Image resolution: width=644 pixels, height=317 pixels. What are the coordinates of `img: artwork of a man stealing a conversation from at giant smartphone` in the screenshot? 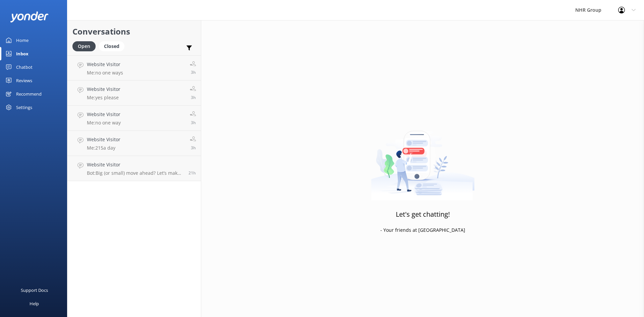 It's located at (423, 159).